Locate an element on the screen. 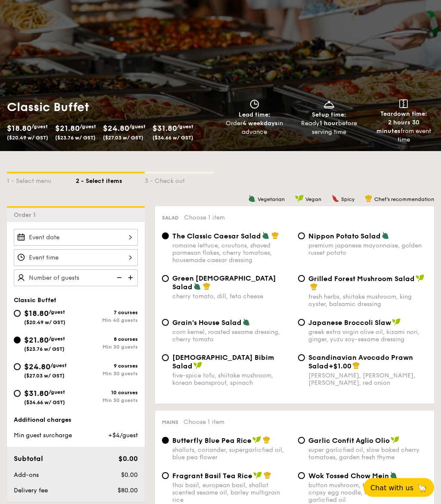  span: Min guest surcharge is located at coordinates (43, 436).